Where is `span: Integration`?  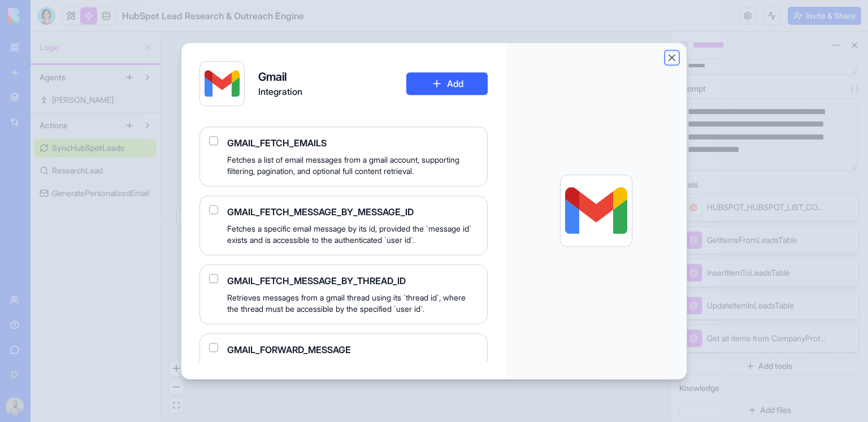 span: Integration is located at coordinates (280, 92).